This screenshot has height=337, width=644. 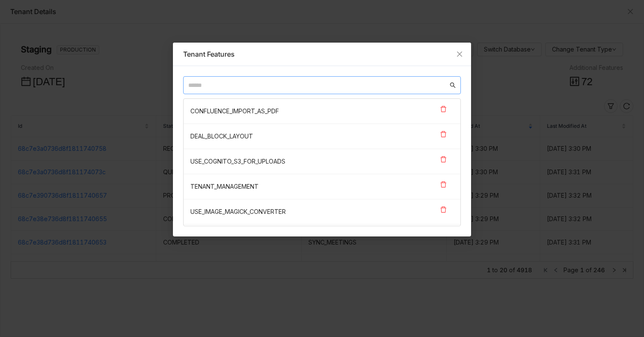 I want to click on nz-list-item: DEAL_BLOCK_LAYOUT, so click(x=322, y=136).